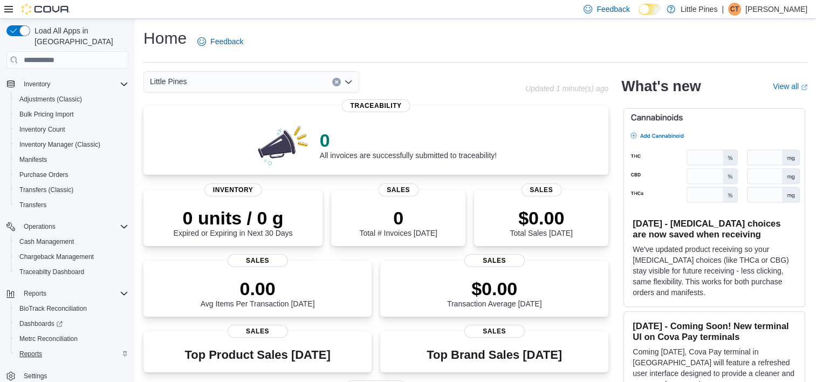  Describe the element at coordinates (72, 129) in the screenshot. I see `button: Inventory Count` at that location.